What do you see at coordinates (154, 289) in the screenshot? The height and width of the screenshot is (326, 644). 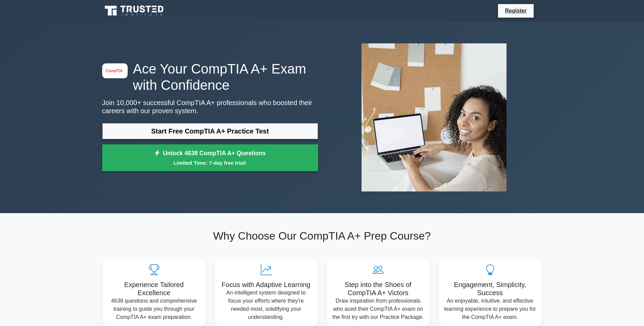 I see `h5: Experience Tailored Excellence` at bounding box center [154, 289].